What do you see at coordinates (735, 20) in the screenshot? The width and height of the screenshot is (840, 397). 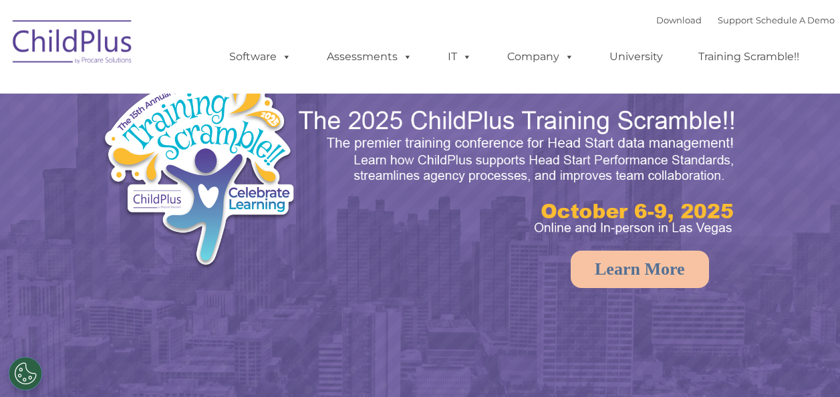 I see `a: Support` at bounding box center [735, 20].